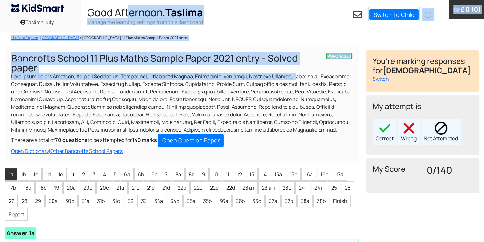 This screenshot has height=242, width=484. What do you see at coordinates (380, 79) in the screenshot?
I see `a: Switch` at bounding box center [380, 79].